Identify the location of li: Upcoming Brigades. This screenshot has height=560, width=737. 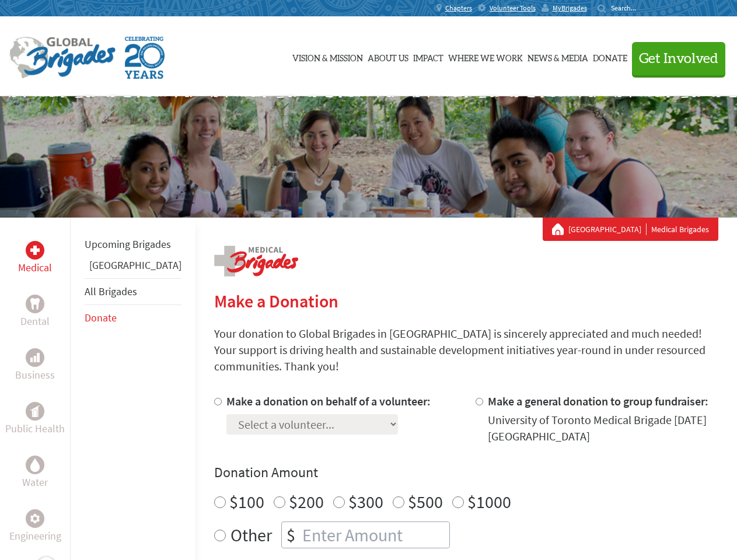
(133, 245).